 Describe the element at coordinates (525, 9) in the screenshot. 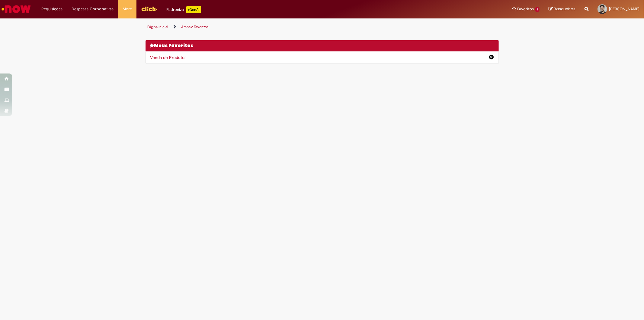

I see `span: Favoritos` at that location.